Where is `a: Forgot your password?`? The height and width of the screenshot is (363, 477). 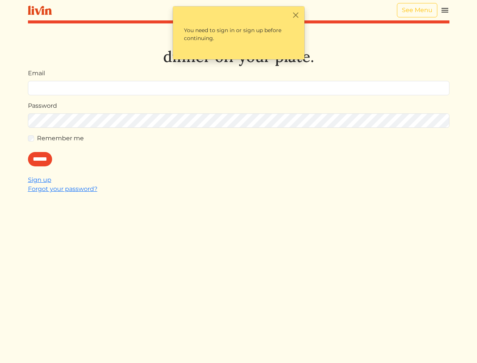
a: Forgot your password? is located at coordinates (63, 189).